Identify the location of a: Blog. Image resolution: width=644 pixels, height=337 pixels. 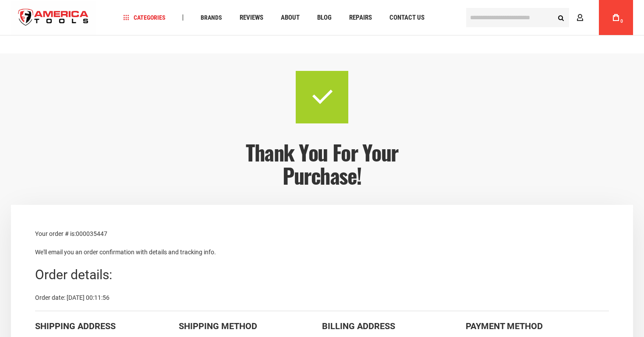
(324, 17).